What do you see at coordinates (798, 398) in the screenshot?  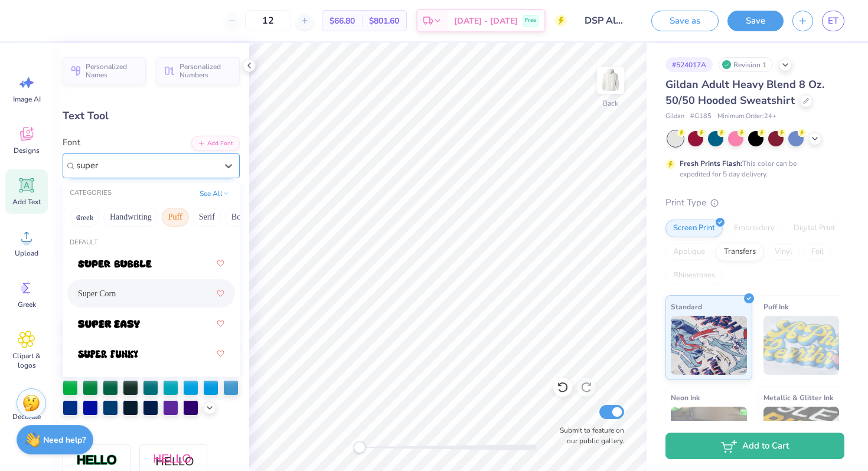 I see `span: Metallic & Glitter Ink` at bounding box center [798, 398].